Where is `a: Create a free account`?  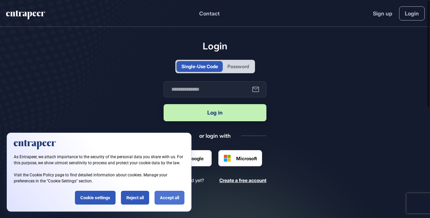 a: Create a free account is located at coordinates (243, 180).